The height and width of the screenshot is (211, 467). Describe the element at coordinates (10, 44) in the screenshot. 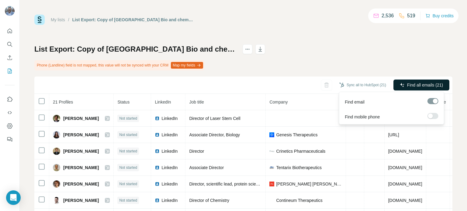

I see `button: Search` at that location.